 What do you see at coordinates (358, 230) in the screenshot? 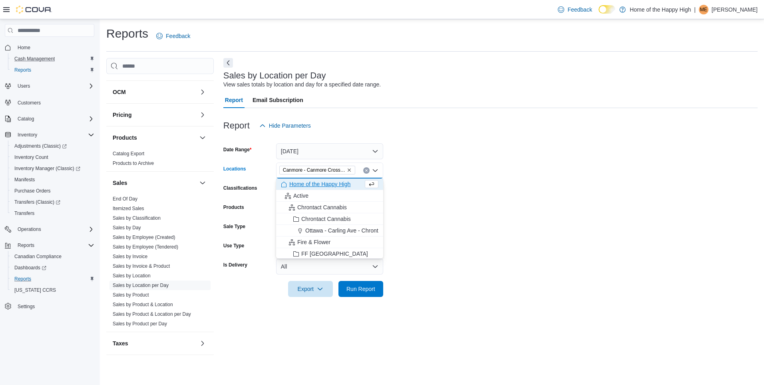
I see `span: Ottawa - Carling Ave - Chrontact Cannabis` at bounding box center [358, 230].